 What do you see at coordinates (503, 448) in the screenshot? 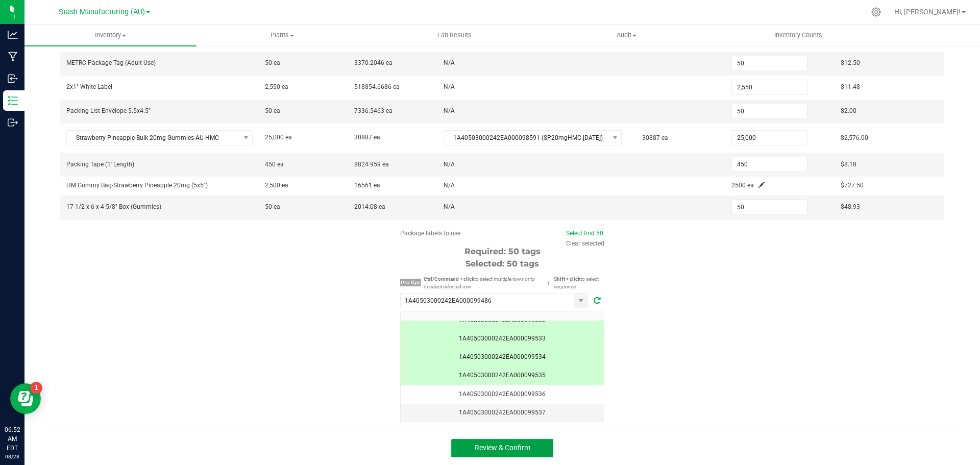
I see `button: Review & Confirm` at bounding box center [503, 448].